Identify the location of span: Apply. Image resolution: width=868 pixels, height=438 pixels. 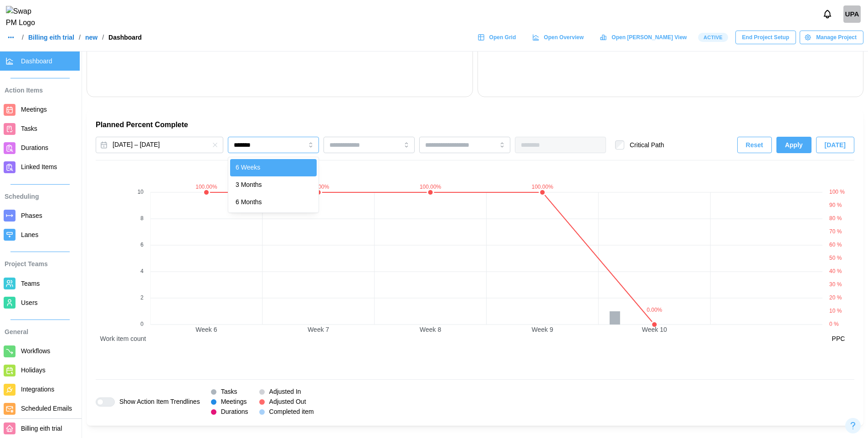
(794, 145).